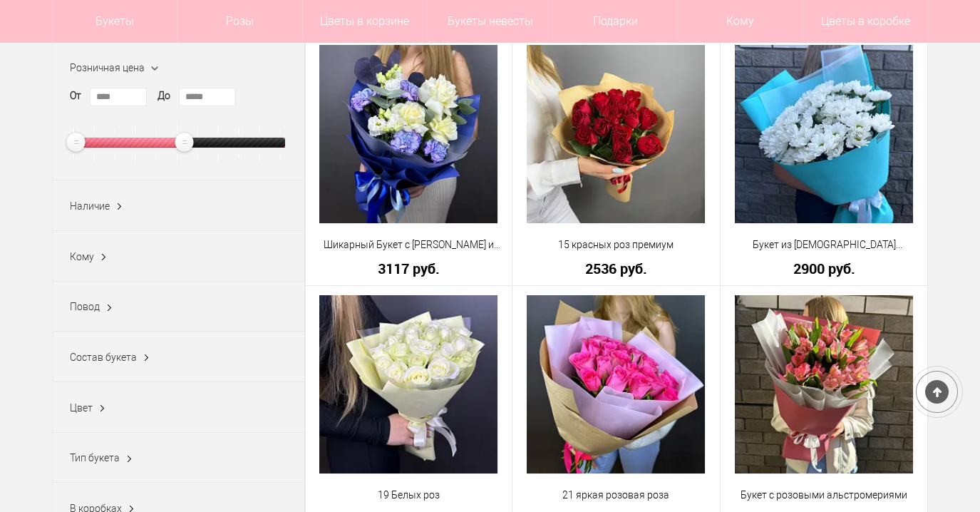  What do you see at coordinates (616, 134) in the screenshot?
I see `img: 15 красных роз премиум` at bounding box center [616, 134].